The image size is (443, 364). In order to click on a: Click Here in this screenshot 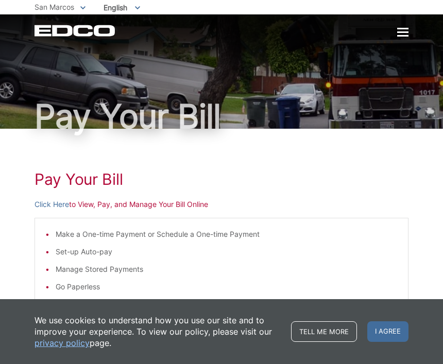, I will do `click(51, 204)`.